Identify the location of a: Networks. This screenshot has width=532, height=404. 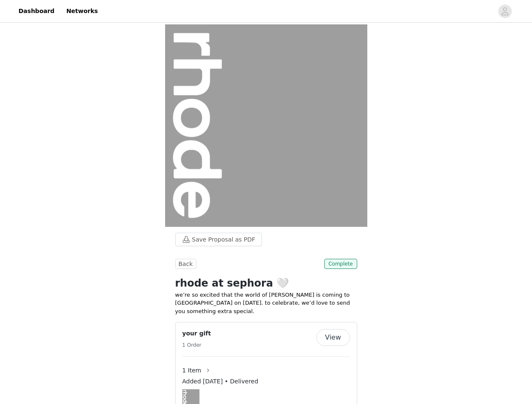
(82, 11).